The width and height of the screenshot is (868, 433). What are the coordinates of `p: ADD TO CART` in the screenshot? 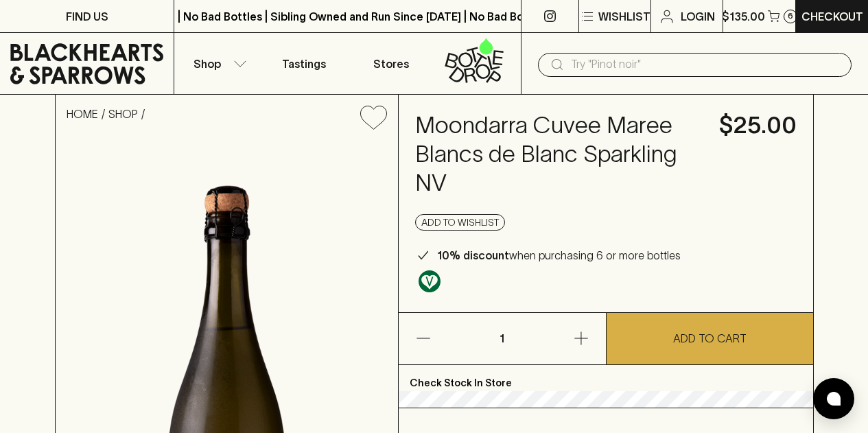 It's located at (709, 338).